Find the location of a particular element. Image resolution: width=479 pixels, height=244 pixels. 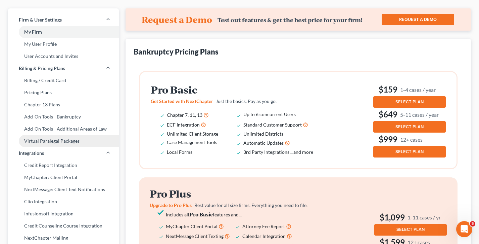

div: Bankruptcy Pricing Plans is located at coordinates (176, 51).